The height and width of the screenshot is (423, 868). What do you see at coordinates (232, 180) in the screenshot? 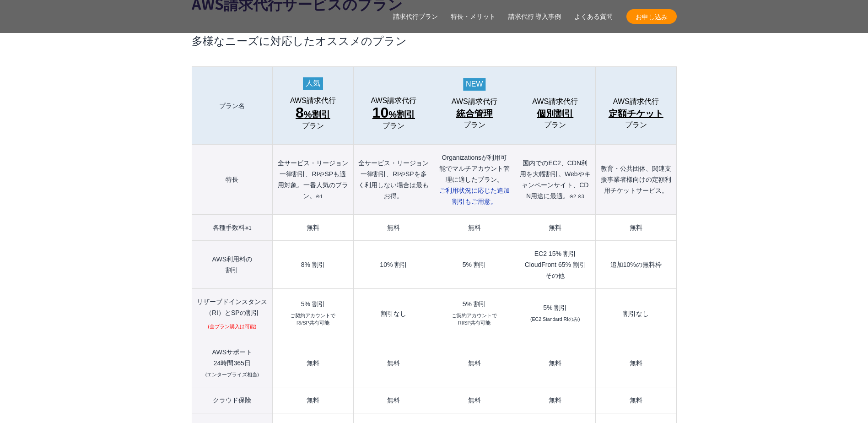
I see `th: 特長` at bounding box center [232, 180].